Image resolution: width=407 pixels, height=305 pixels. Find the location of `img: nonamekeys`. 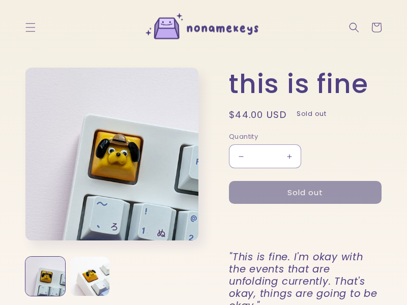

img: nonamekeys is located at coordinates (204, 28).